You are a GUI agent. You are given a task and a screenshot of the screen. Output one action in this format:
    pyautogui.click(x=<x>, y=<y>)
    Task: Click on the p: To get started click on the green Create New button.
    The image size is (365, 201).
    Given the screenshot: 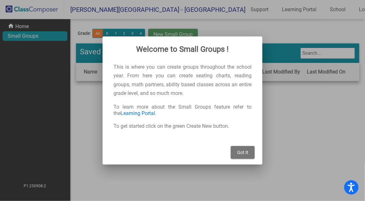 What is the action you would take?
    pyautogui.click(x=182, y=126)
    